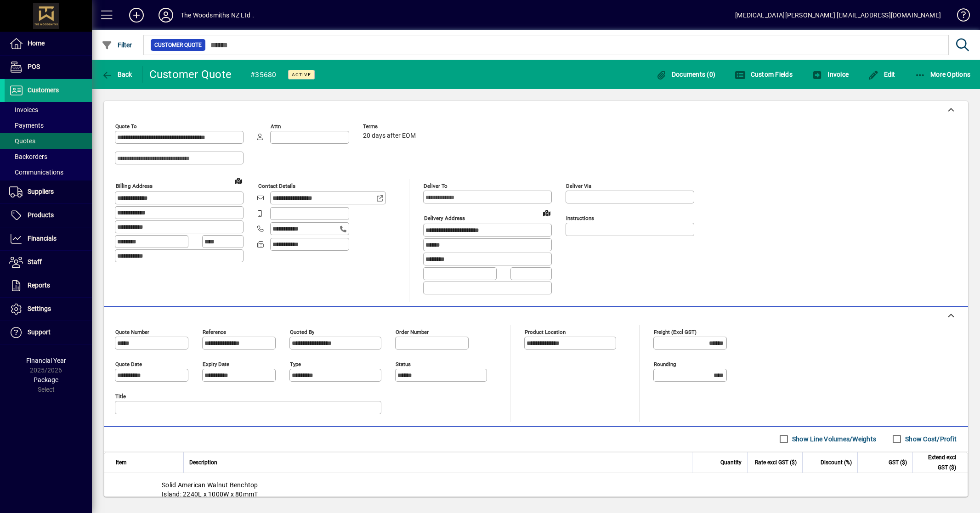  Describe the element at coordinates (34, 66) in the screenshot. I see `span: POS` at that location.